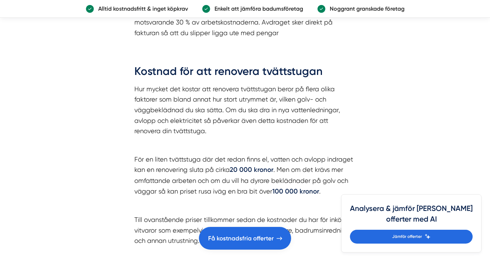  Describe the element at coordinates (407, 236) in the screenshot. I see `span: Jämför offerter` at that location.